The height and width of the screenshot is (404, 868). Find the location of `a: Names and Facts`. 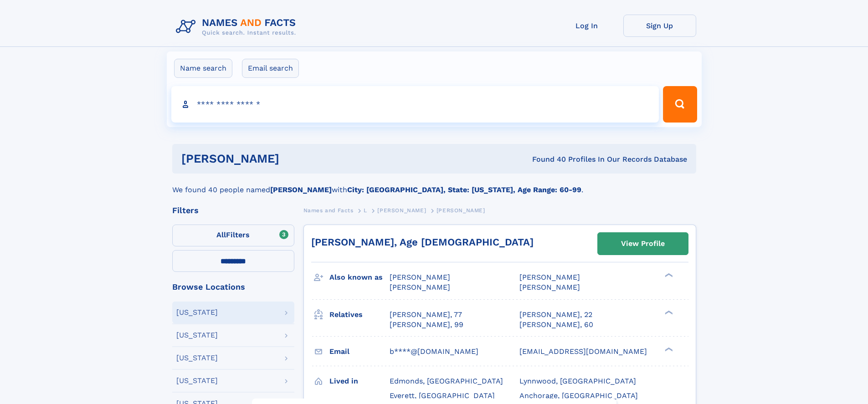

a: Names and Facts is located at coordinates (328, 210).